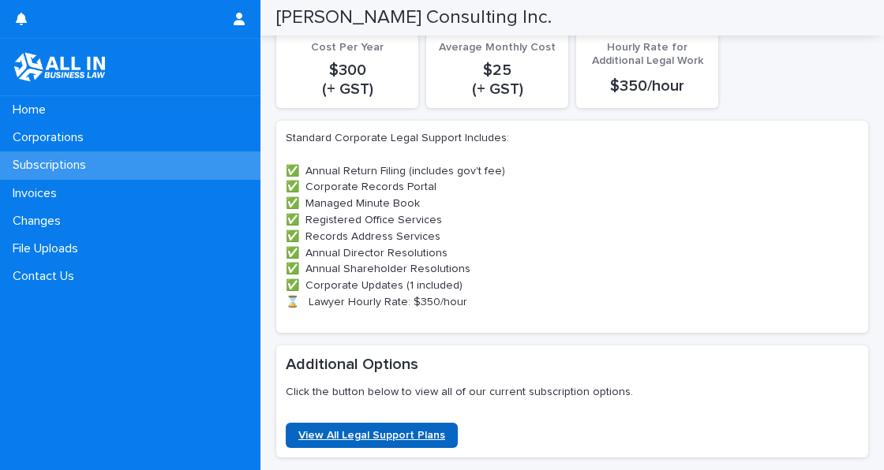 This screenshot has width=884, height=470. I want to click on p: $25 (+ GST), so click(497, 80).